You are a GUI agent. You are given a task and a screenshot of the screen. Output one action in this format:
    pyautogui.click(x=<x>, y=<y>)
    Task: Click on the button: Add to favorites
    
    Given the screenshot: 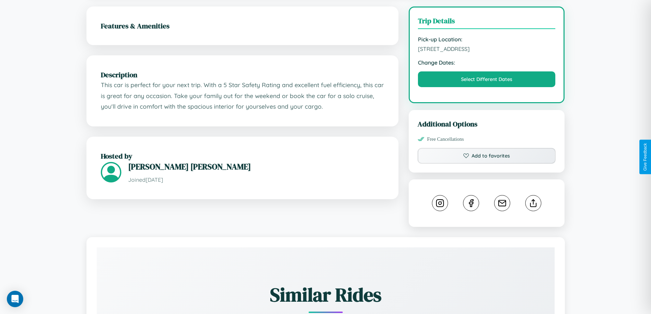 What is the action you would take?
    pyautogui.click(x=487, y=156)
    